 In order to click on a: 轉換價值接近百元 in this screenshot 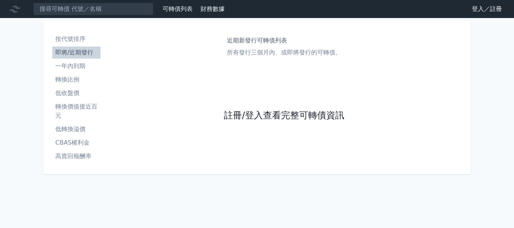, I will do `click(76, 111)`.